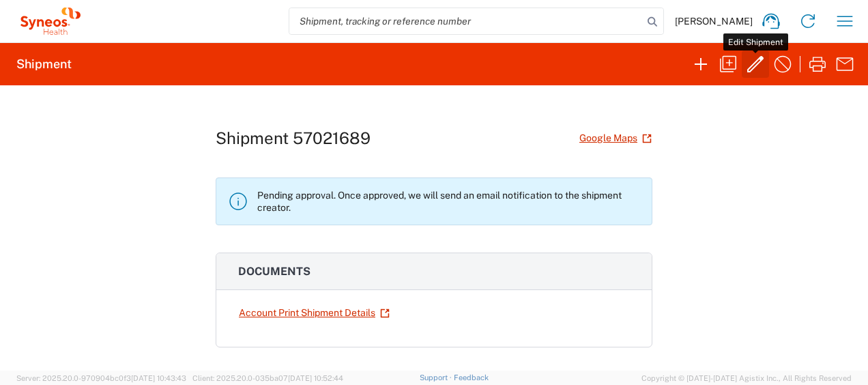 The height and width of the screenshot is (385, 868). I want to click on input: Shipment, tracking or reference number, so click(466, 21).